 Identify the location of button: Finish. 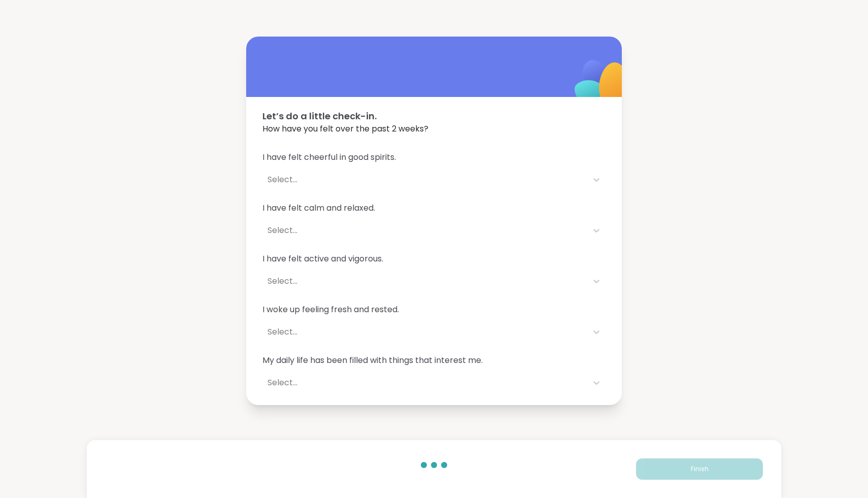
(700, 469).